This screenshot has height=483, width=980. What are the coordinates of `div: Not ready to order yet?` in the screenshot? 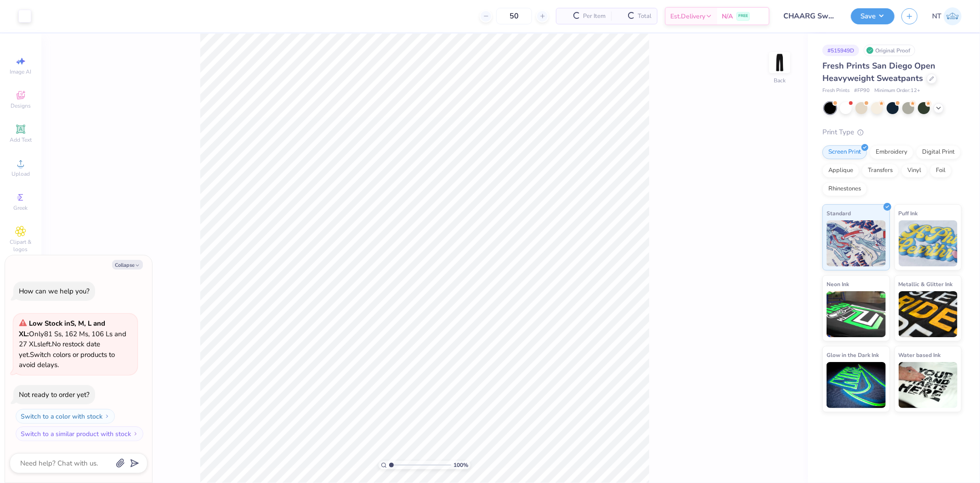 It's located at (55, 395).